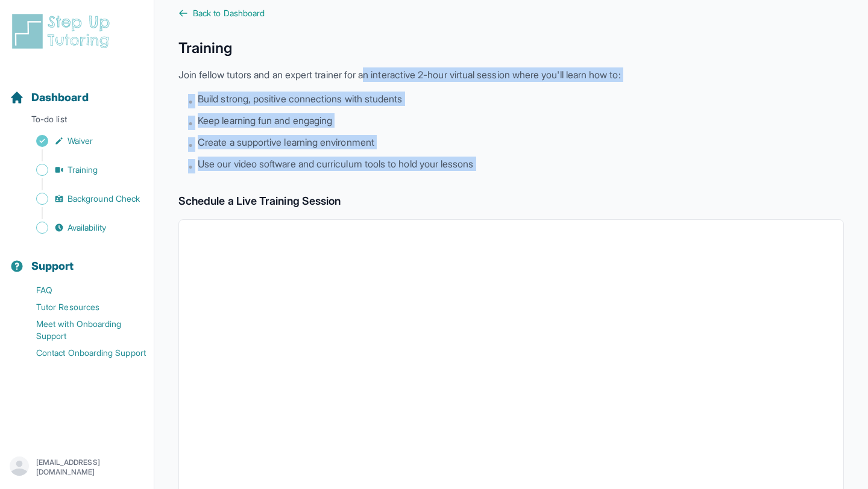 Image resolution: width=868 pixels, height=489 pixels. What do you see at coordinates (335, 164) in the screenshot?
I see `span: Use our video software and curriculum tools to hold your lessons` at bounding box center [335, 164].